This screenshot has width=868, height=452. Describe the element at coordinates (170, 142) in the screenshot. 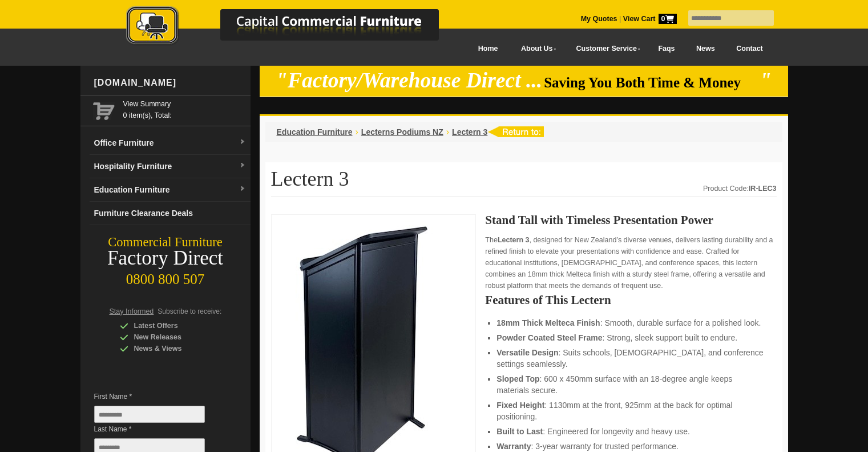

I see `a: Office Furnituredropdown` at that location.